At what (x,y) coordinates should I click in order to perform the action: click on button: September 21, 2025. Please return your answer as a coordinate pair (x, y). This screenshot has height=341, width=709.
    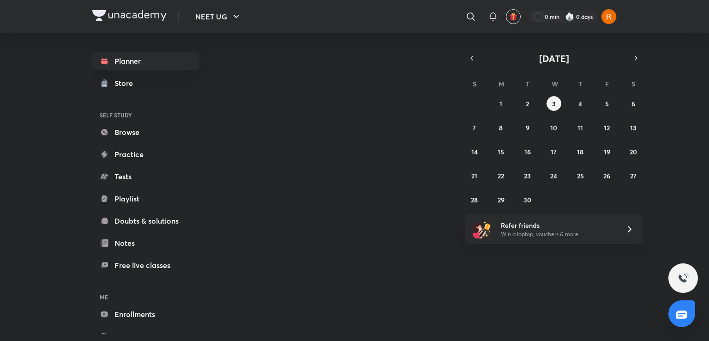
    Looking at the image, I should click on (475, 175).